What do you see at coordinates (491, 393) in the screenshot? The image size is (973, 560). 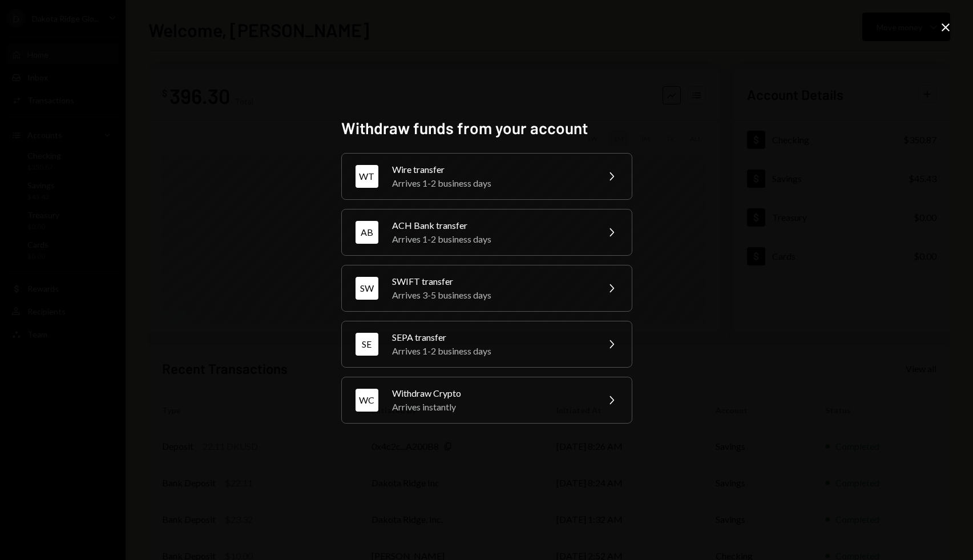 I see `div: Withdraw Crypto` at bounding box center [491, 393].